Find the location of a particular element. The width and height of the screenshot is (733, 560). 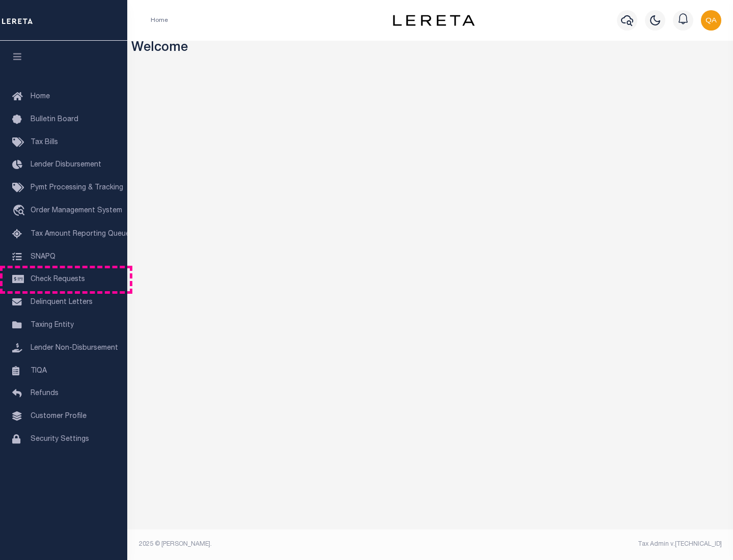

span: Bulletin Board is located at coordinates (54, 120).